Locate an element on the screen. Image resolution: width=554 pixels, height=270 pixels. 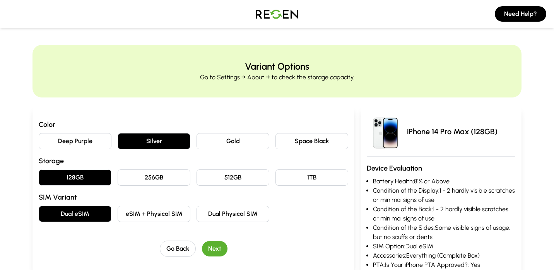
p: iPhone 14 Pro Max (128GB) is located at coordinates (452, 131).